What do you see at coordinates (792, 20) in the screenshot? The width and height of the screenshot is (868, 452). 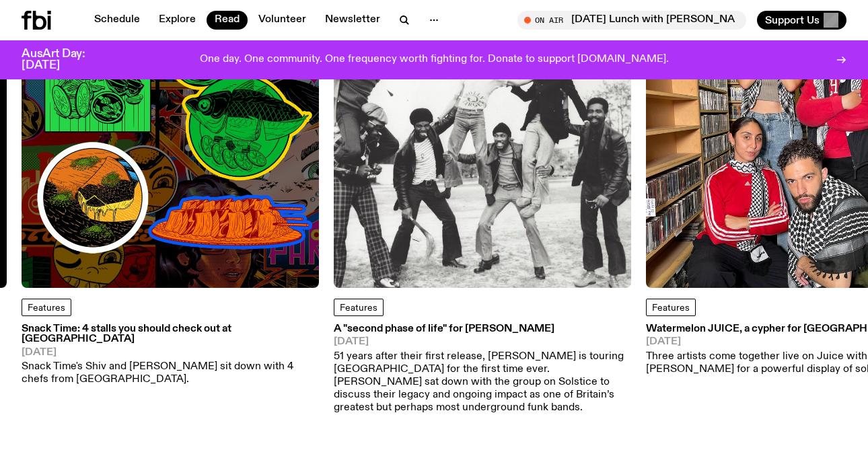 I see `span: Support Us` at bounding box center [792, 20].